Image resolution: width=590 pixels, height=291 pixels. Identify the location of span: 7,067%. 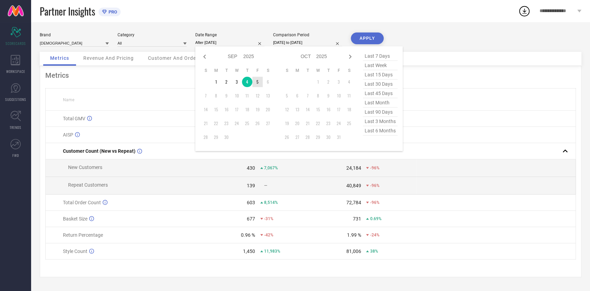
(271, 168).